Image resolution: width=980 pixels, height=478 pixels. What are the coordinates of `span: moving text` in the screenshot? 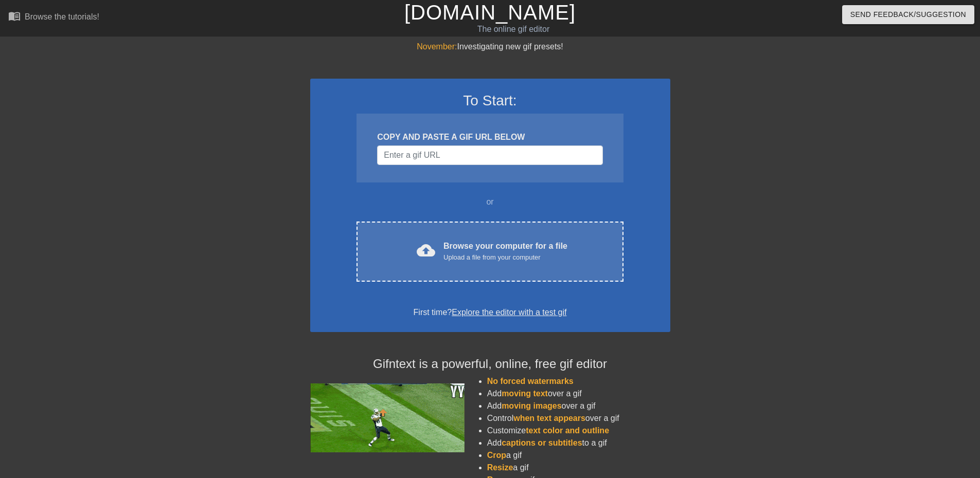 It's located at (525, 393).